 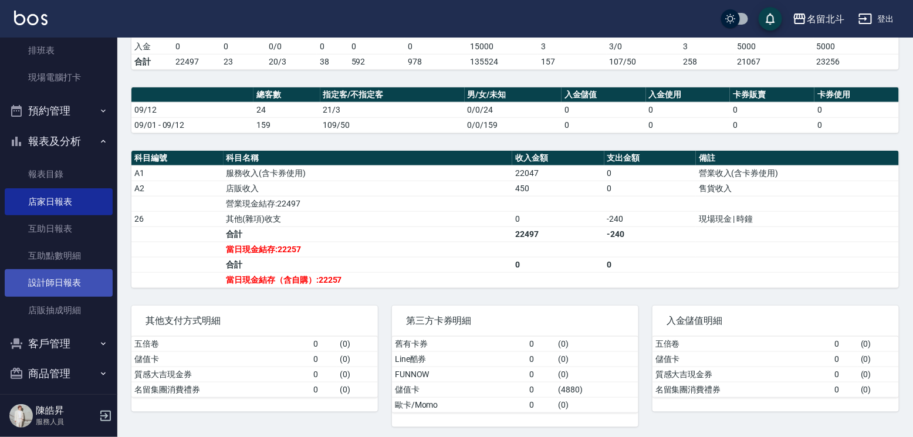 What do you see at coordinates (513, 95) in the screenshot?
I see `th: 男/女/未知` at bounding box center [513, 95].